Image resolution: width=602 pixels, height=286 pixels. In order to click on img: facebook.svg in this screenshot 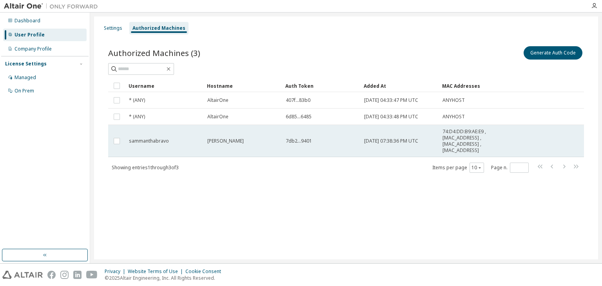, I will do `click(51, 275)`.